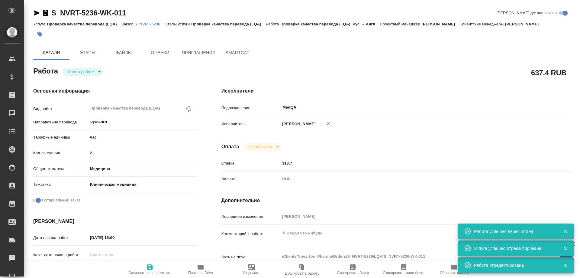  What do you see at coordinates (60, 137) in the screenshot?
I see `p: Тарифные единицы` at bounding box center [60, 137].